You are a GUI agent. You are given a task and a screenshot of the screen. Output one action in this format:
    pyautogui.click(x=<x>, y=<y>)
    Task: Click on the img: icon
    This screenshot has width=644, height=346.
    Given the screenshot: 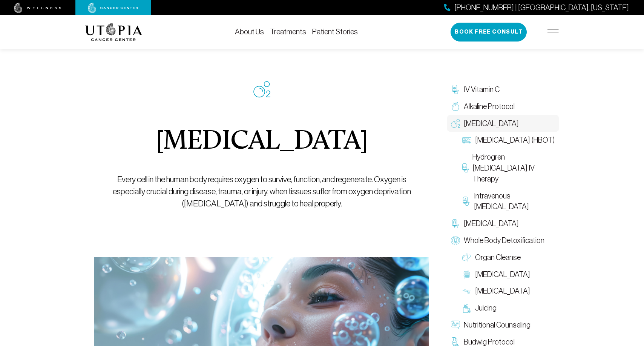 What is the action you would take?
    pyautogui.click(x=262, y=90)
    